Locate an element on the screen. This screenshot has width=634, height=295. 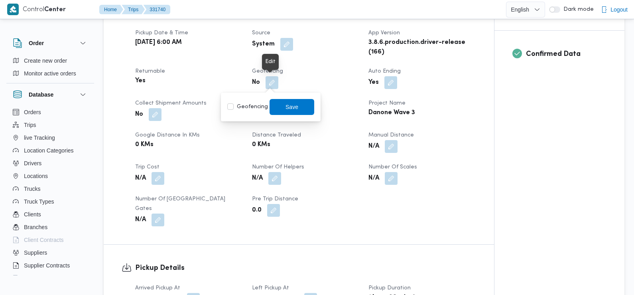
button: Order is located at coordinates (50, 43).